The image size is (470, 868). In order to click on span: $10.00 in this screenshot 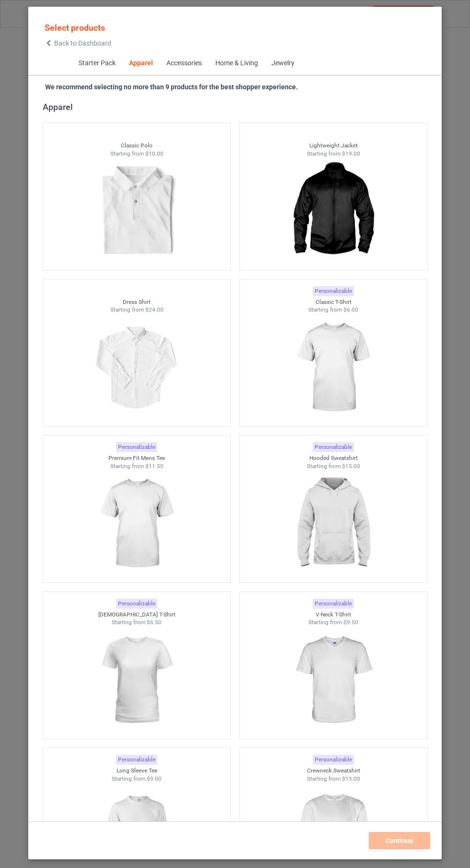, I will do `click(154, 154)`.